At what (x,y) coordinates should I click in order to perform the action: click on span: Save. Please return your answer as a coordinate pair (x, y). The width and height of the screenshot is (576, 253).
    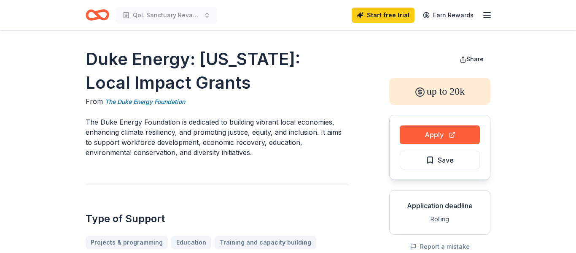
    Looking at the image, I should click on (446, 160).